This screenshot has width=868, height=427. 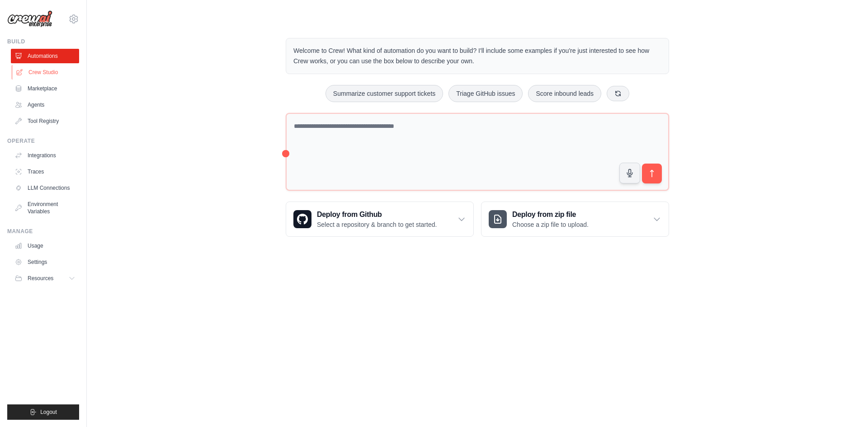 I want to click on a: Integrations, so click(x=45, y=155).